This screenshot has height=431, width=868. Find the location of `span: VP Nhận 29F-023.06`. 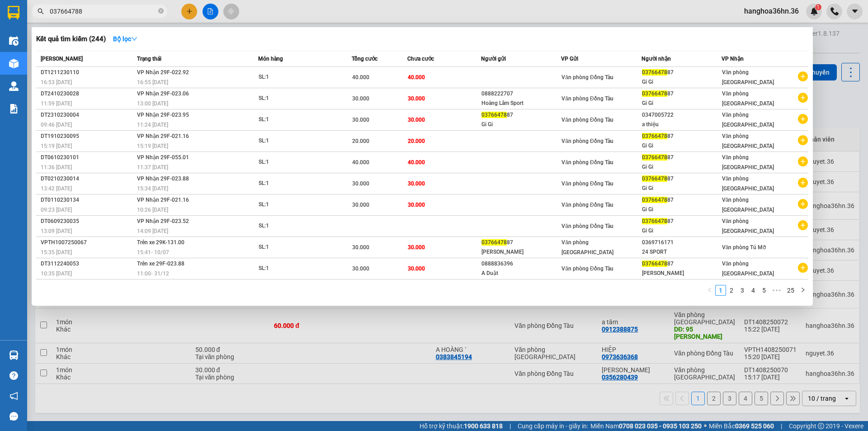

span: VP Nhận 29F-023.06 is located at coordinates (163, 93).